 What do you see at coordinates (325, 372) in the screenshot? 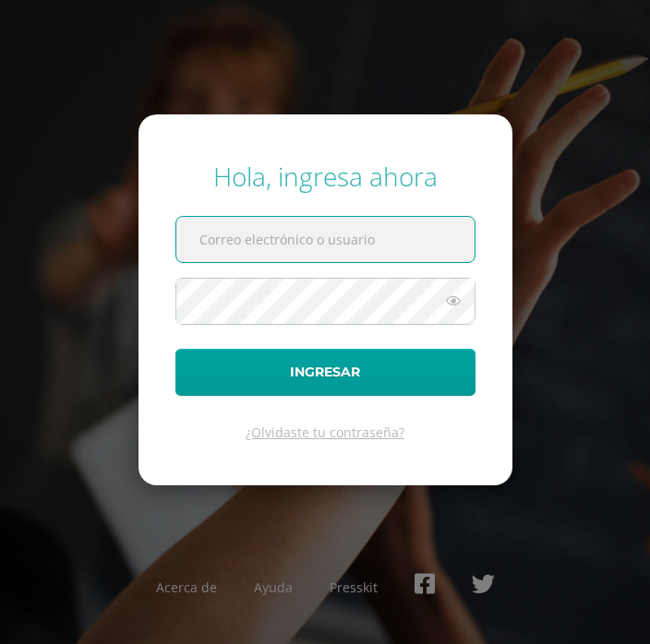
I see `button: Ingresar` at bounding box center [325, 372].